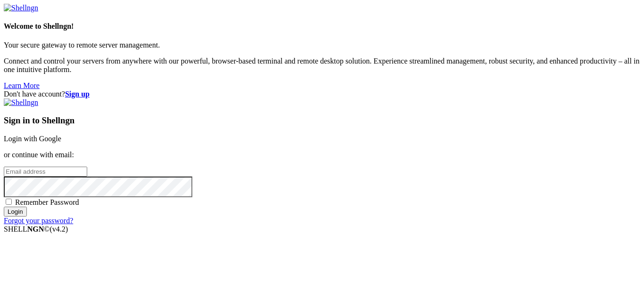 The image size is (644, 298). I want to click on a: Forgot your password?, so click(38, 220).